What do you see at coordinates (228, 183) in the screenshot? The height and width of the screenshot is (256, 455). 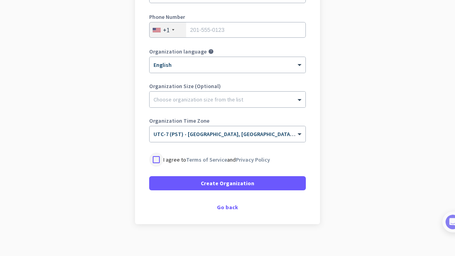 I see `span: Create Organization` at bounding box center [228, 183].